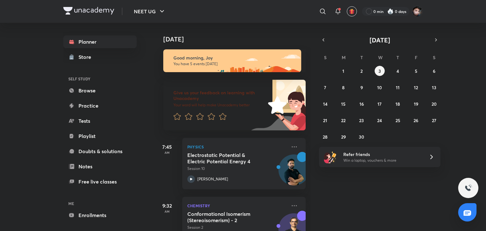  Describe the element at coordinates (226, 158) in the screenshot. I see `h5: Electrostatic Potential & Electric Potential Energy 4` at that location.